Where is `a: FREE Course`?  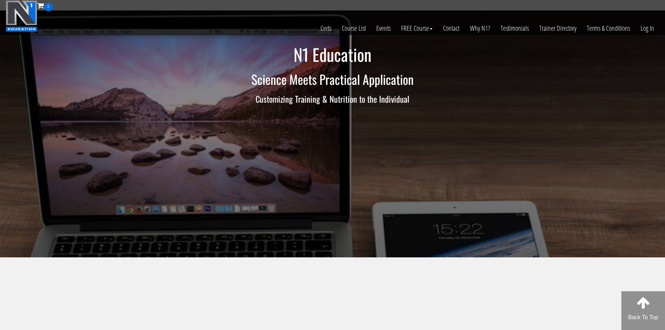 a: FREE Course is located at coordinates (417, 28).